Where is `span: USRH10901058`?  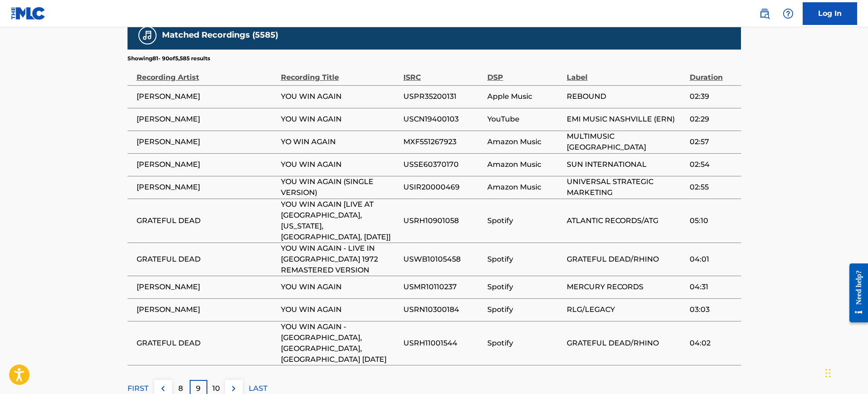
span: USRH10901058 is located at coordinates (443, 221).